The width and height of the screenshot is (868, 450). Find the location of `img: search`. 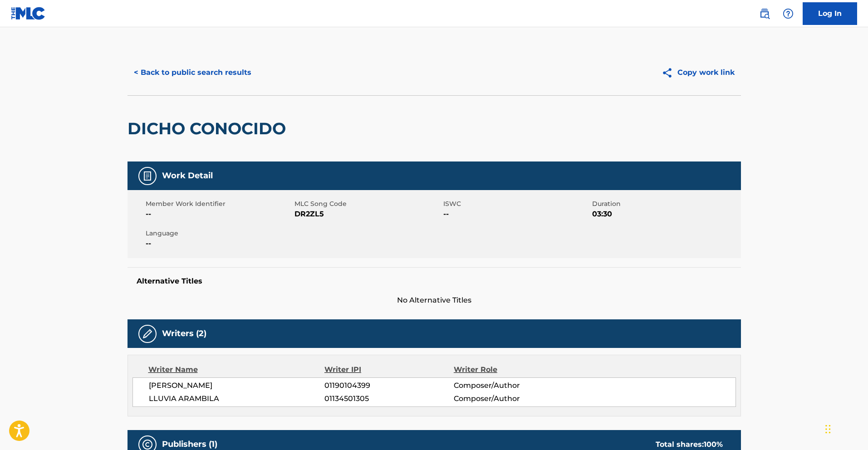

img: search is located at coordinates (765, 14).